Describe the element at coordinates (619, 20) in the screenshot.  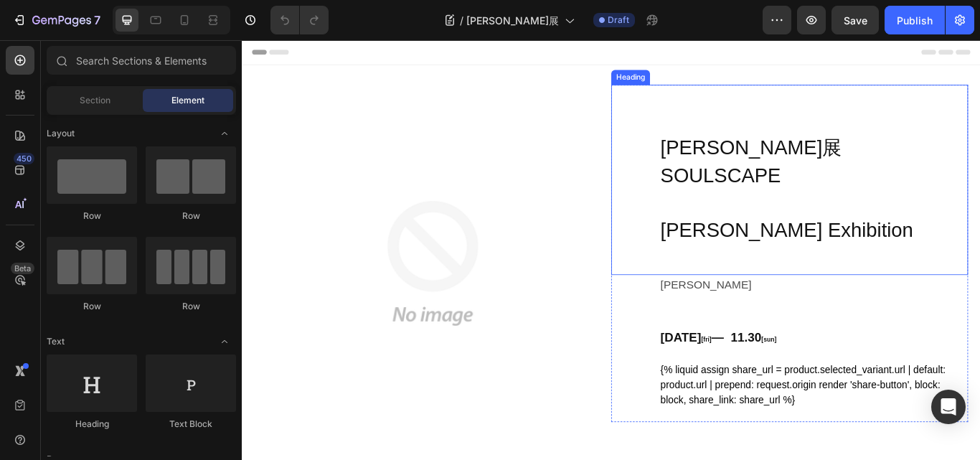
I see `span: Draft` at that location.